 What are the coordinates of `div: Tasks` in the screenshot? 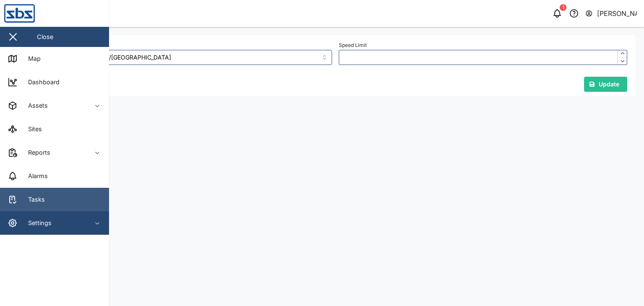 It's located at (33, 199).